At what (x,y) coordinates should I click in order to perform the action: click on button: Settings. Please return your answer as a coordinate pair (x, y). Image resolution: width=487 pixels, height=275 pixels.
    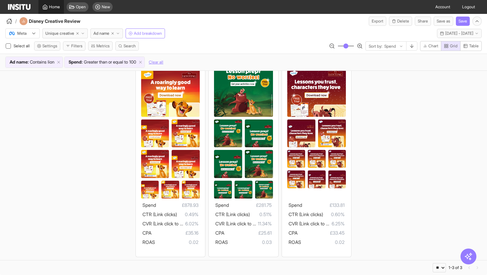
    Looking at the image, I should click on (47, 46).